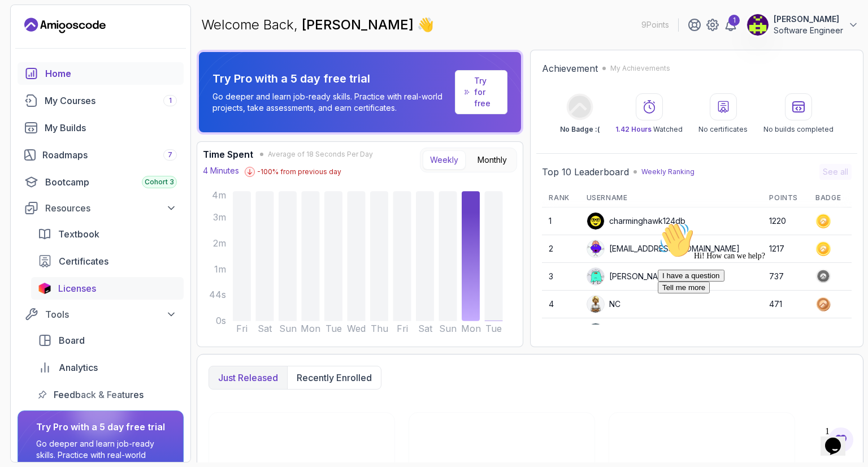  I want to click on div: Roadmaps, so click(110, 155).